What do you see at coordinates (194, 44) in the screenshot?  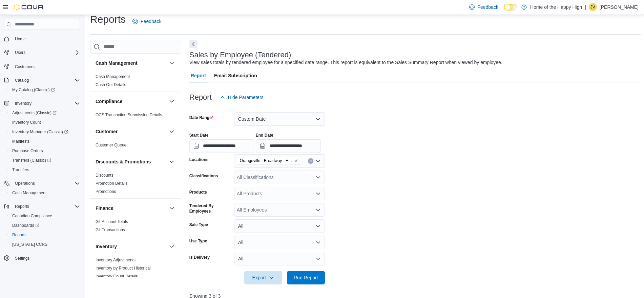 I see `button: Next` at bounding box center [194, 44].